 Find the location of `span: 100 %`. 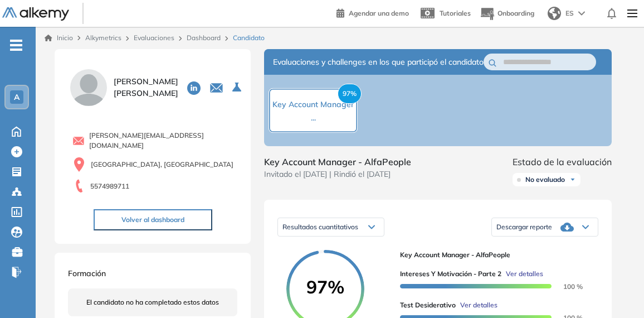

span: 100 % is located at coordinates (566, 286).